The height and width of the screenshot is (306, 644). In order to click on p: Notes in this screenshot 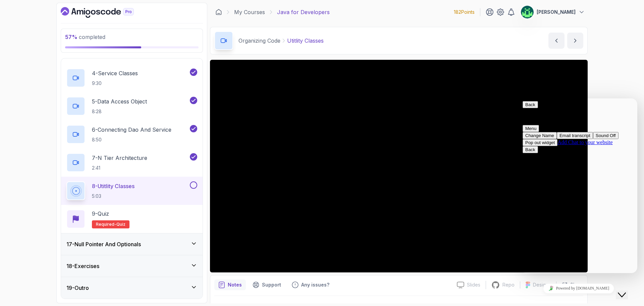, I will do `click(235, 285)`.